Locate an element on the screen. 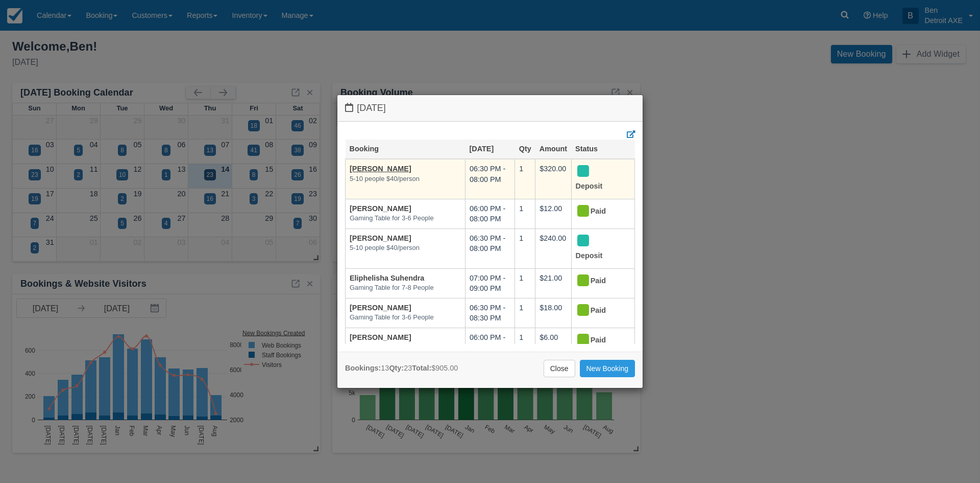 Image resolution: width=980 pixels, height=483 pixels. strong: Bookings: is located at coordinates (363, 368).